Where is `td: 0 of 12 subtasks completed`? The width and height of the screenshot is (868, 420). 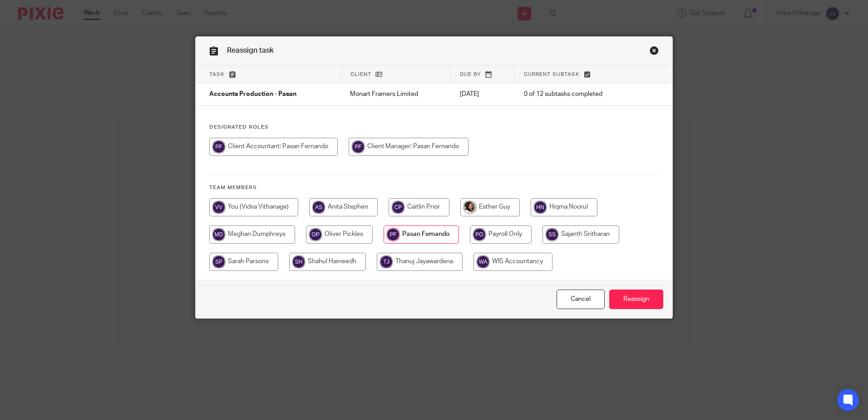 td: 0 of 12 subtasks completed is located at coordinates (576, 95).